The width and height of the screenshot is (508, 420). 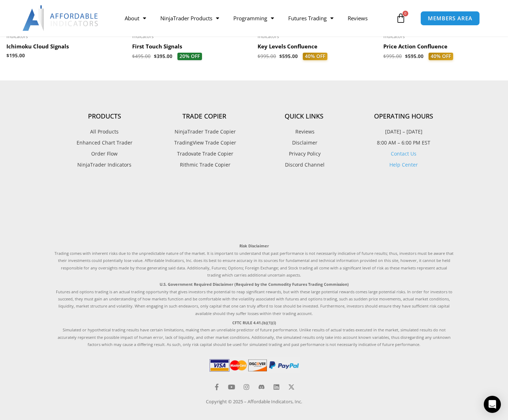 What do you see at coordinates (204, 153) in the screenshot?
I see `a: Tradovate Trade Copier` at bounding box center [204, 153].